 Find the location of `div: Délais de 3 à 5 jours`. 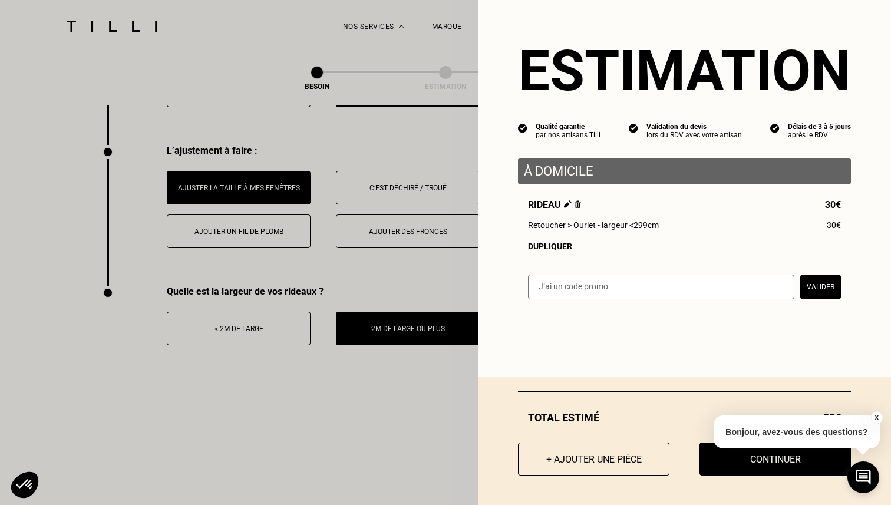

div: Délais de 3 à 5 jours is located at coordinates (819, 127).